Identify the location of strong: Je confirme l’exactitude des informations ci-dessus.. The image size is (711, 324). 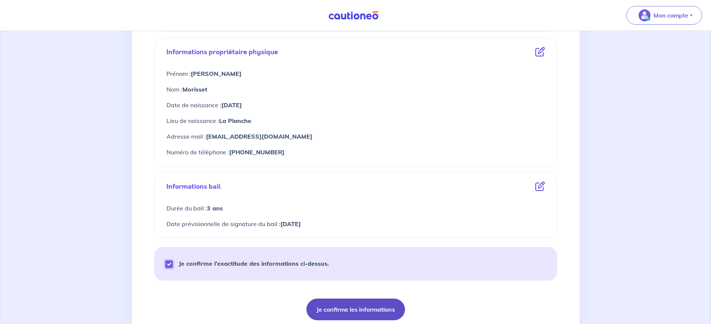
(254, 263).